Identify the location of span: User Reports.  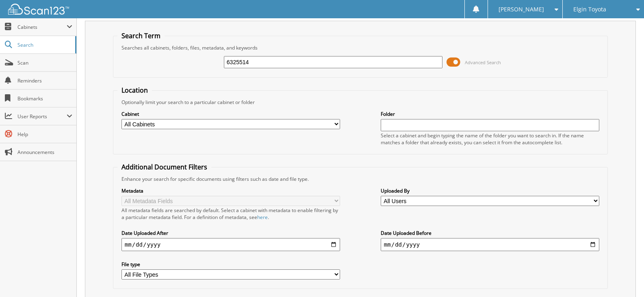
(42, 116).